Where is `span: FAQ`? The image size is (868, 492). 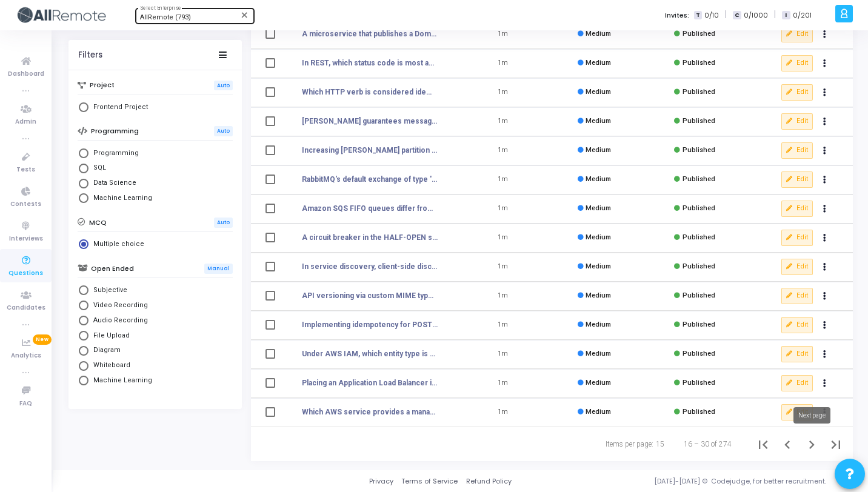
span: FAQ is located at coordinates (25, 403).